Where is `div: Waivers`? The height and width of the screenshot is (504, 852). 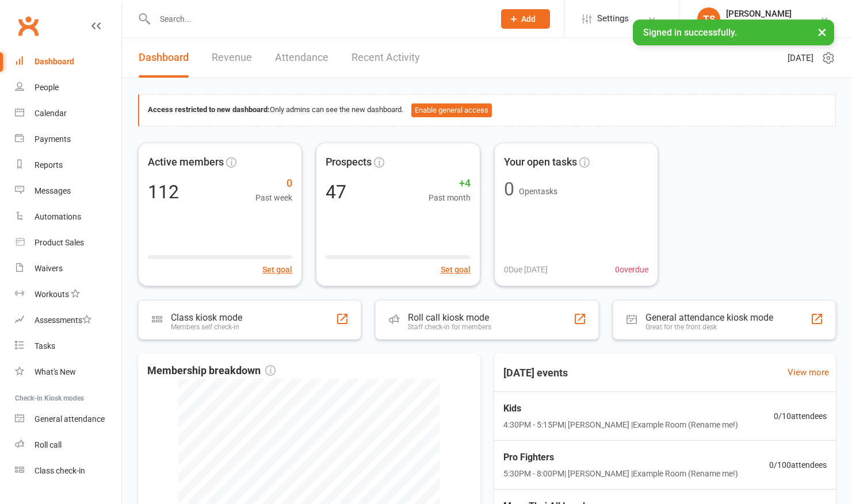
div: Waivers is located at coordinates (49, 268).